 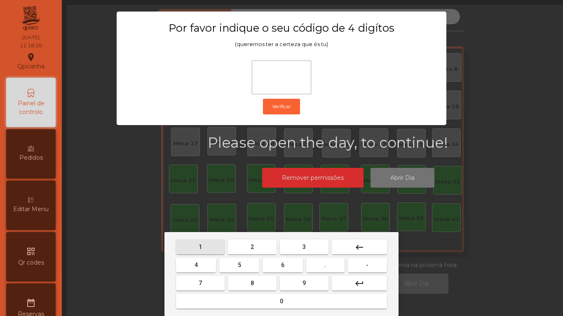 What do you see at coordinates (359, 248) in the screenshot?
I see `mat-icon: keyboard_backspace` at bounding box center [359, 248].